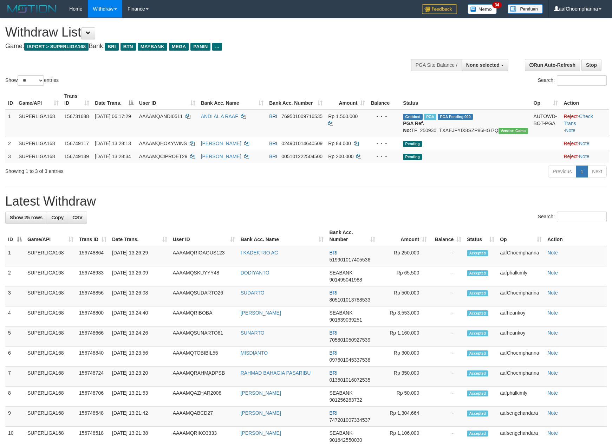 Image resolution: width=612 pixels, height=446 pixels. What do you see at coordinates (302, 156) in the screenshot?
I see `span: Copy 005101222504500 to clipboard` at bounding box center [302, 156].